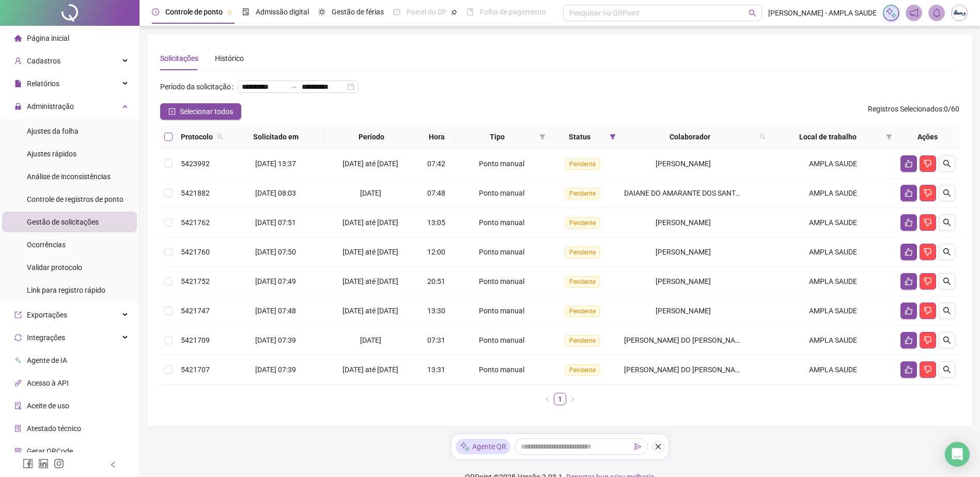 The image size is (980, 477). What do you see at coordinates (199, 86) in the screenshot?
I see `label: Período da solicitação` at bounding box center [199, 86].